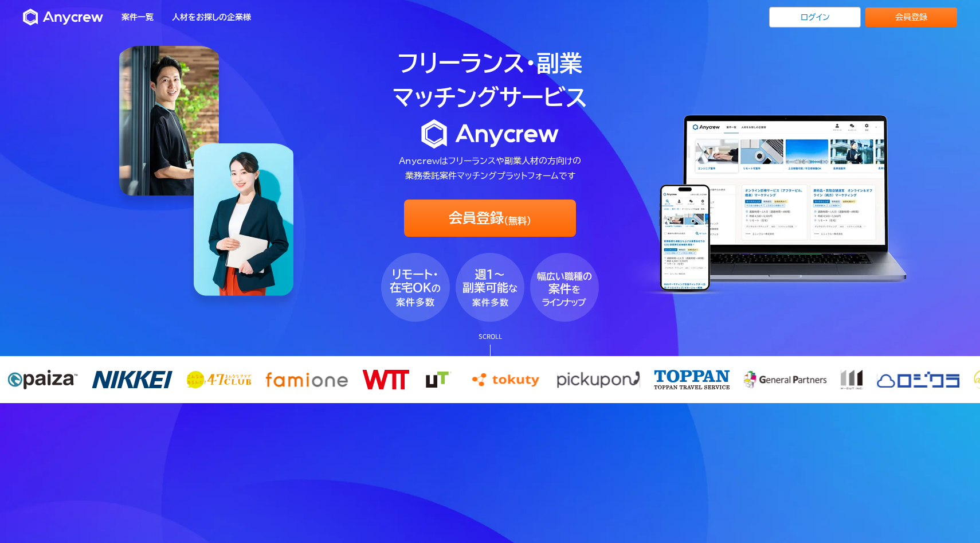 The width and height of the screenshot is (980, 543). I want to click on img: ut, so click(439, 380).